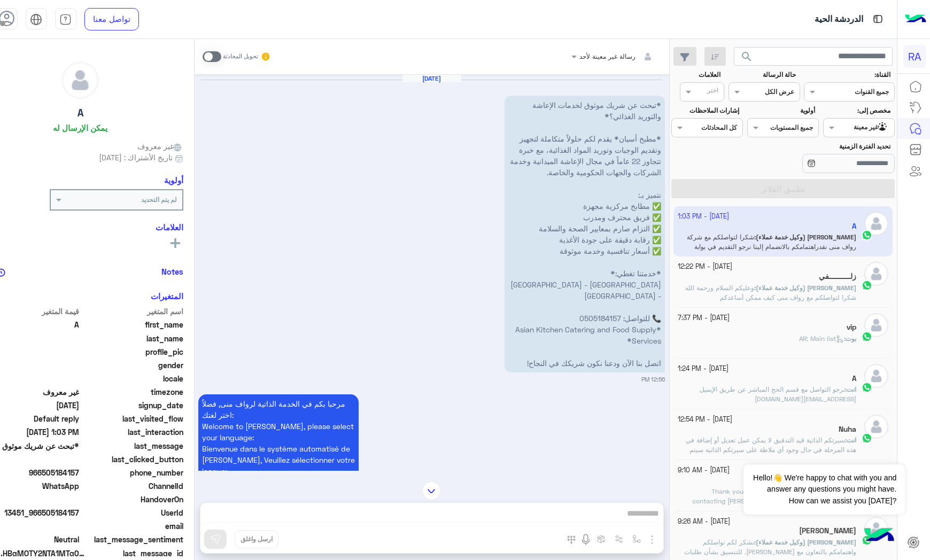 This screenshot has width=930, height=560. I want to click on span: رسالة غير معينة لأحد, so click(607, 56).